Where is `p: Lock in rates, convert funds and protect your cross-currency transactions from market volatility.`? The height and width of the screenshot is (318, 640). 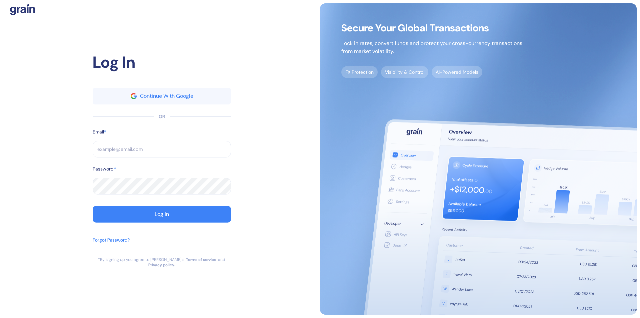
p: Lock in rates, convert funds and protect your cross-currency transactions from market volatility. is located at coordinates (432, 47).